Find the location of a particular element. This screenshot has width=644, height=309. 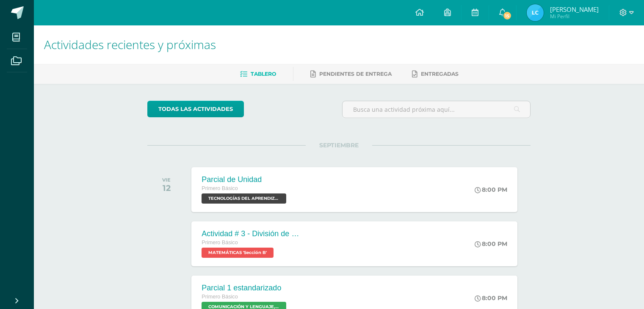

input: Busca una actividad próxima aquí... is located at coordinates (436, 109).